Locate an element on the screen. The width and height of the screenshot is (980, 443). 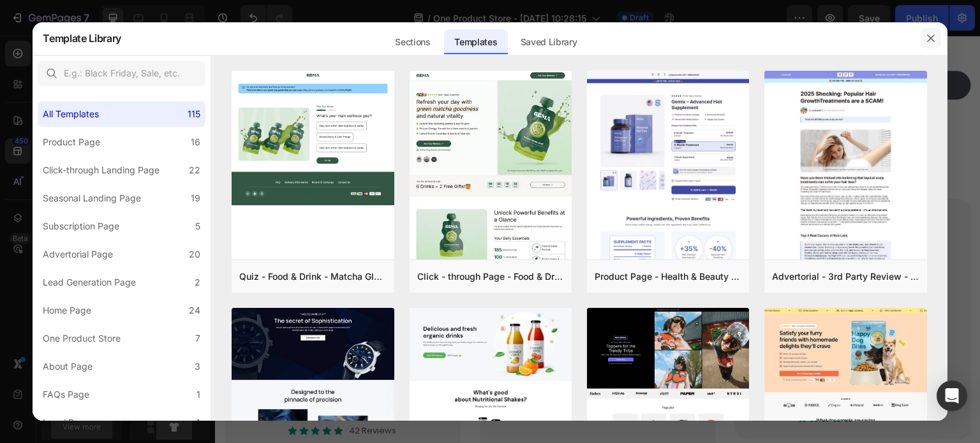
p: At vero eos et is located at coordinates (383, 382).